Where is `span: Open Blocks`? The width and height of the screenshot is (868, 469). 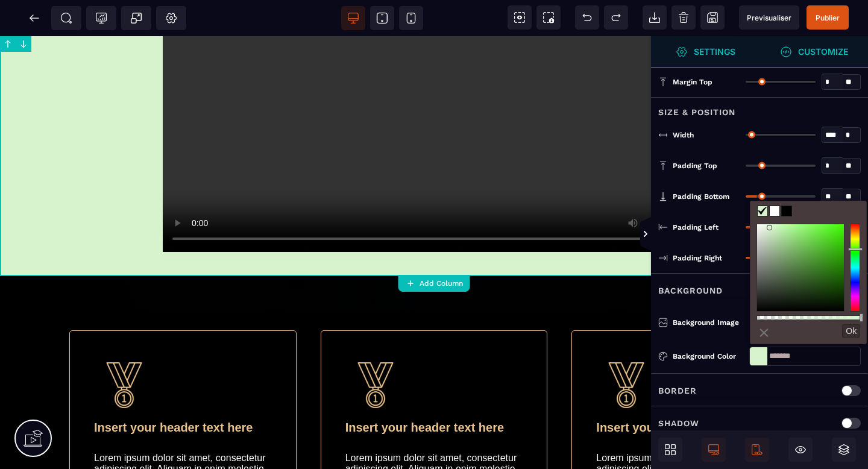
span: Open Blocks is located at coordinates (670, 450).